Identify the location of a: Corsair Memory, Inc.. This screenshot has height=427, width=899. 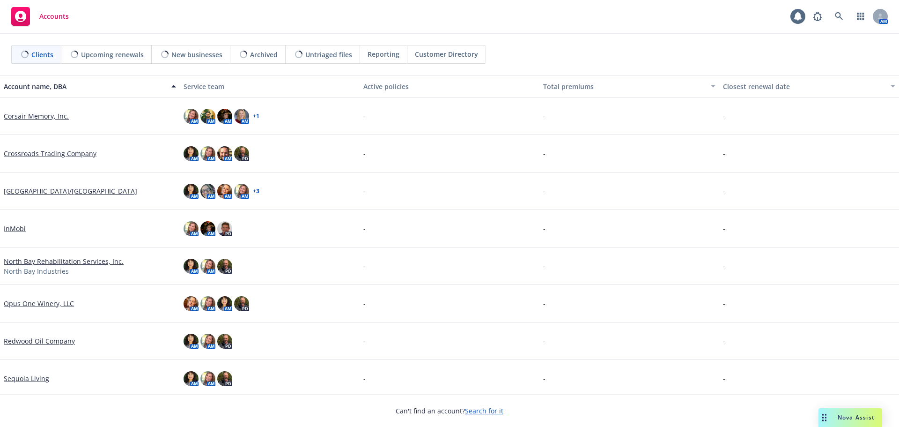
(36, 116).